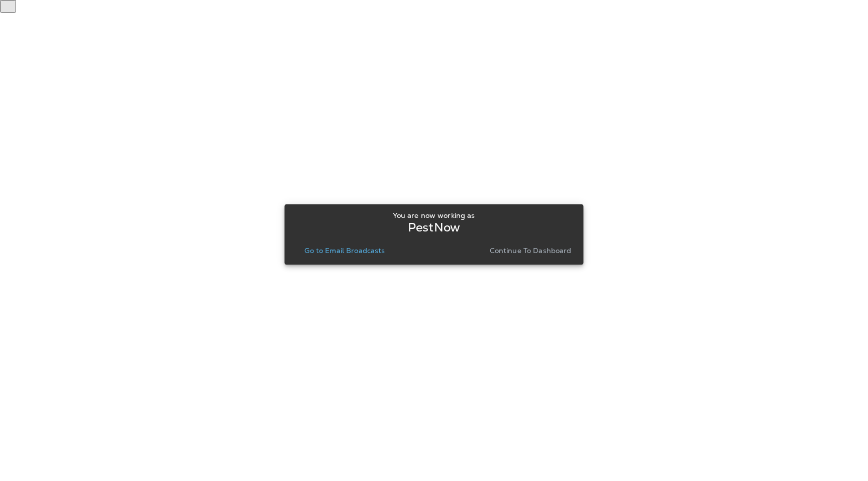 The height and width of the screenshot is (481, 868). Describe the element at coordinates (530, 250) in the screenshot. I see `p: Continue to Dashboard` at that location.